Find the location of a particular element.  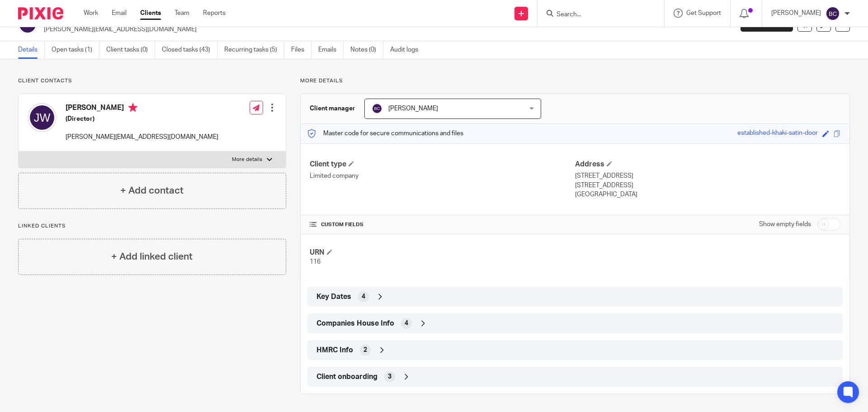

p: Linked clients is located at coordinates (152, 226).